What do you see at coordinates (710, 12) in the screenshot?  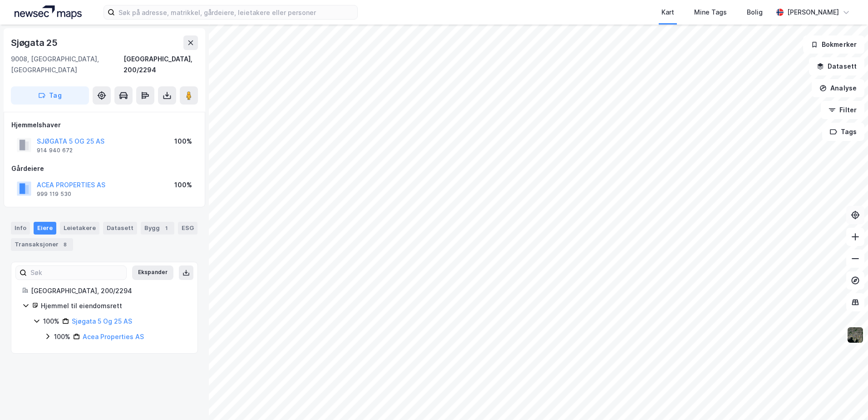 I see `div: Mine Tags` at bounding box center [710, 12].